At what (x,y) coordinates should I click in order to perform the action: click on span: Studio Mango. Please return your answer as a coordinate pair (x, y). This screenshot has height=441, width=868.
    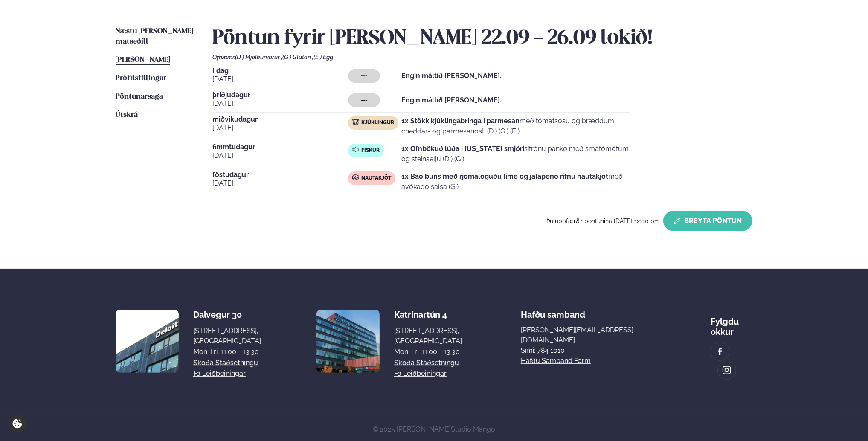
    Looking at the image, I should click on (473, 429).